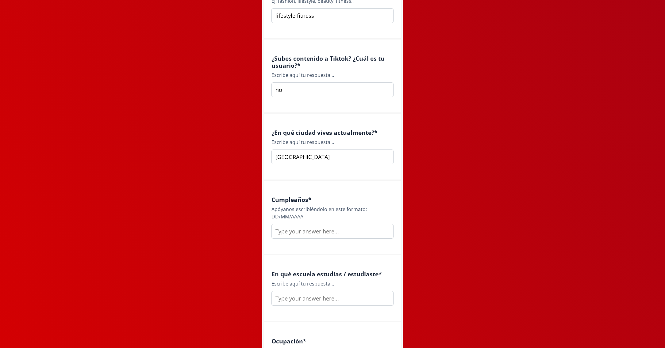 The width and height of the screenshot is (665, 348). Describe the element at coordinates (332, 200) in the screenshot. I see `h4: Cumpleaños *` at that location.